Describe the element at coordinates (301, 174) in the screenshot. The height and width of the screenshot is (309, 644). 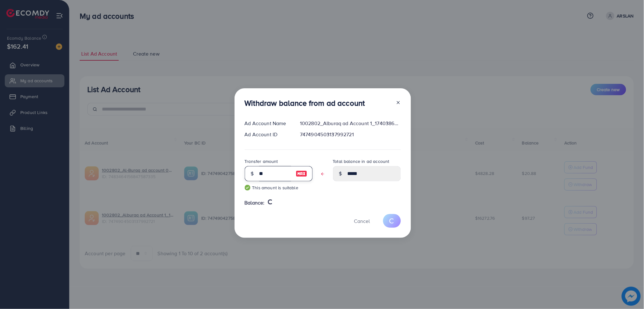
I see `img: image` at that location.